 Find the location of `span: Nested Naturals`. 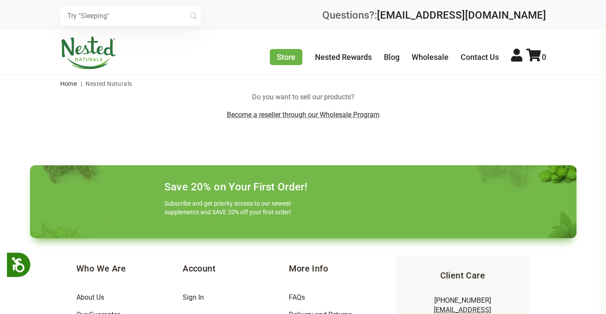

span: Nested Naturals is located at coordinates (108, 84).